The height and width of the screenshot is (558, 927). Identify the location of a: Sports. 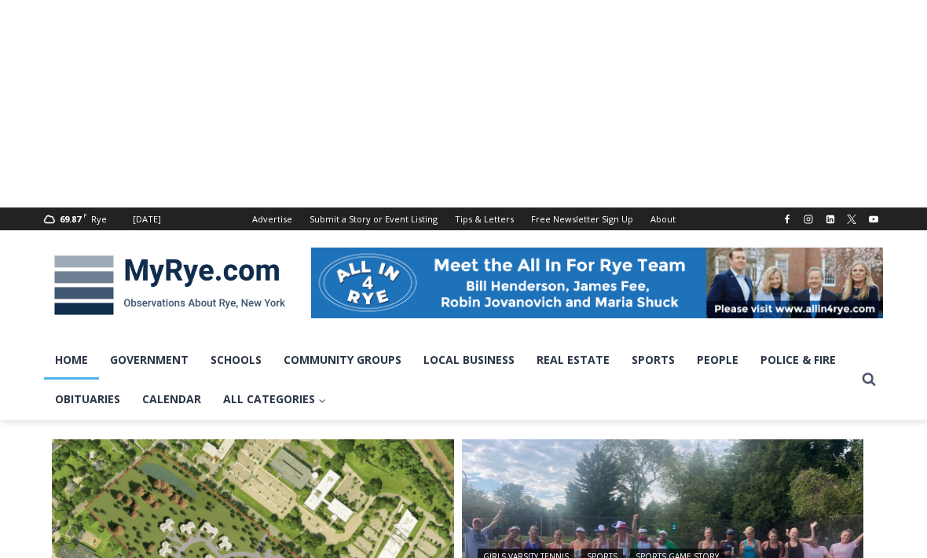
(653, 360).